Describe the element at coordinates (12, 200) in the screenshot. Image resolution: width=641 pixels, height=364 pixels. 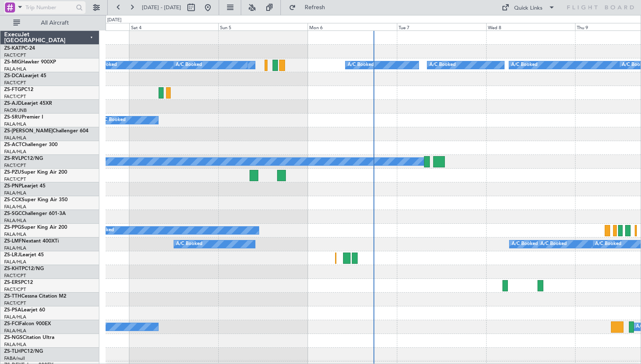
I see `span: ZS-CCK` at that location.